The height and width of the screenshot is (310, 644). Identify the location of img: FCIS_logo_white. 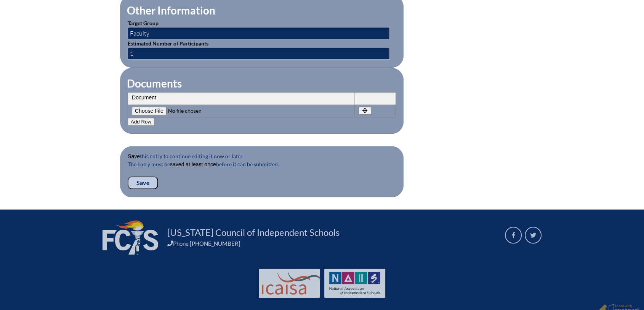
(130, 237).